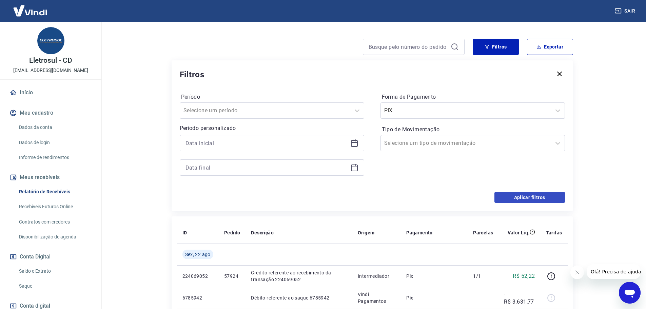 The width and height of the screenshot is (646, 309). Describe the element at coordinates (626, 11) in the screenshot. I see `button: Sair` at that location.